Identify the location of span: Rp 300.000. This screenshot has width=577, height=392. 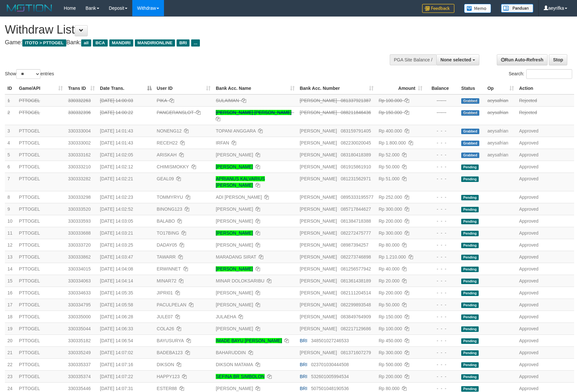
(390, 209).